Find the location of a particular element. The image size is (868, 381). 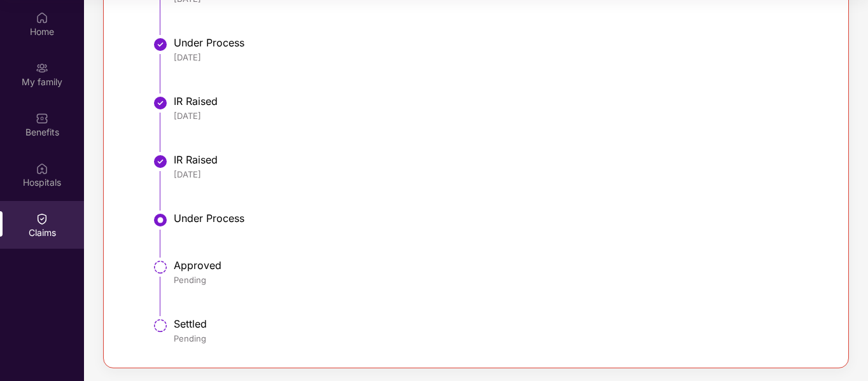

img: svg+xml;base64,PHN2ZyBpZD0iQ2xhaW0iIHhtbG5zPSJodHRwOi8vd3d3LnczLm9yZy8yMDAwL3N2ZyIgd2lkdGg9IjIwIi... is located at coordinates (42, 219).